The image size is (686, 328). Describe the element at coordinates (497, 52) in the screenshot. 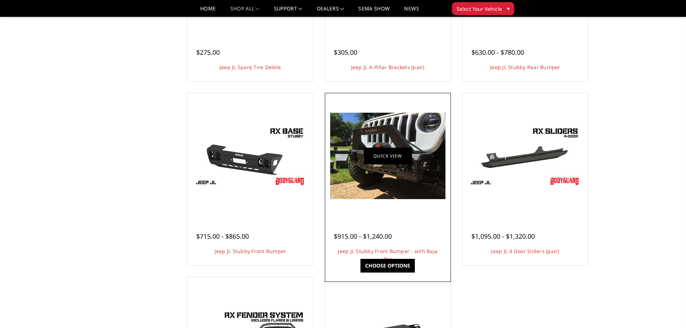

I see `span: $630.00 - $780.00` at that location.